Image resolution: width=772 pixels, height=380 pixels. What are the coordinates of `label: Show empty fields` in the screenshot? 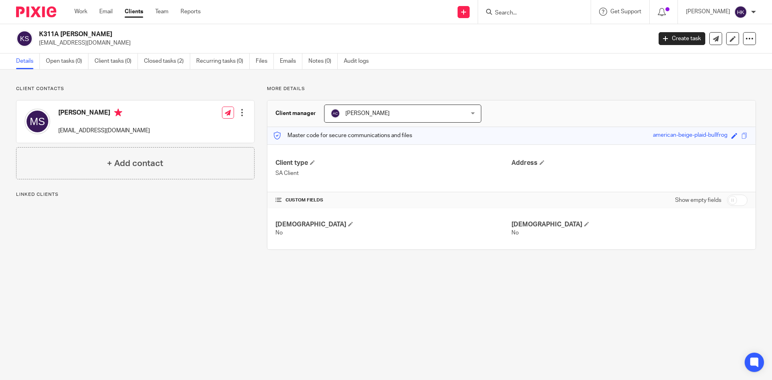 It's located at (698, 200).